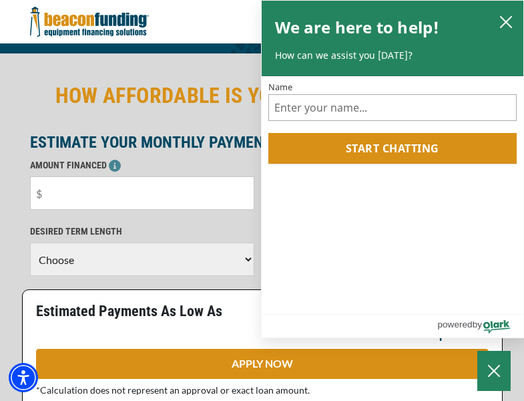 The height and width of the screenshot is (401, 524). What do you see at coordinates (263, 96) in the screenshot?
I see `h2: HOW AFFORDABLE IS YOUR NEXT TOW TRUCK?` at bounding box center [263, 96].